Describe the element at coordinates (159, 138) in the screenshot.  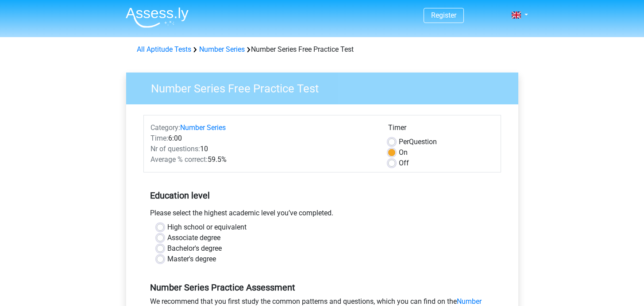
I see `span: Time:` at that location.